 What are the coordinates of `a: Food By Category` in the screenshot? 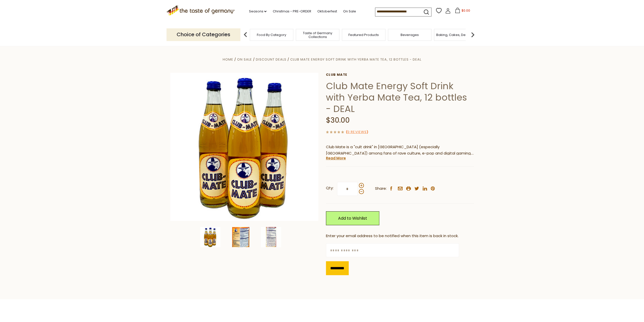 It's located at (271, 35).